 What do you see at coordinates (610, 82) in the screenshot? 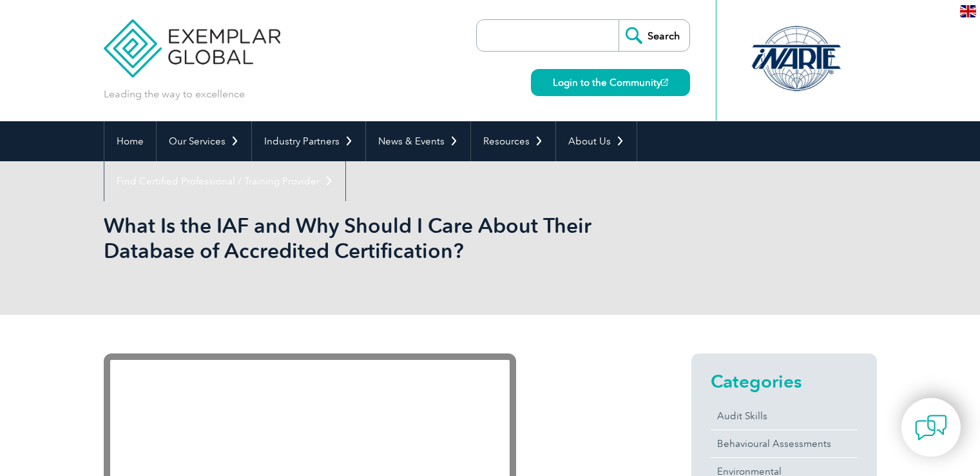
I see `a: Login to the Community` at bounding box center [610, 82].